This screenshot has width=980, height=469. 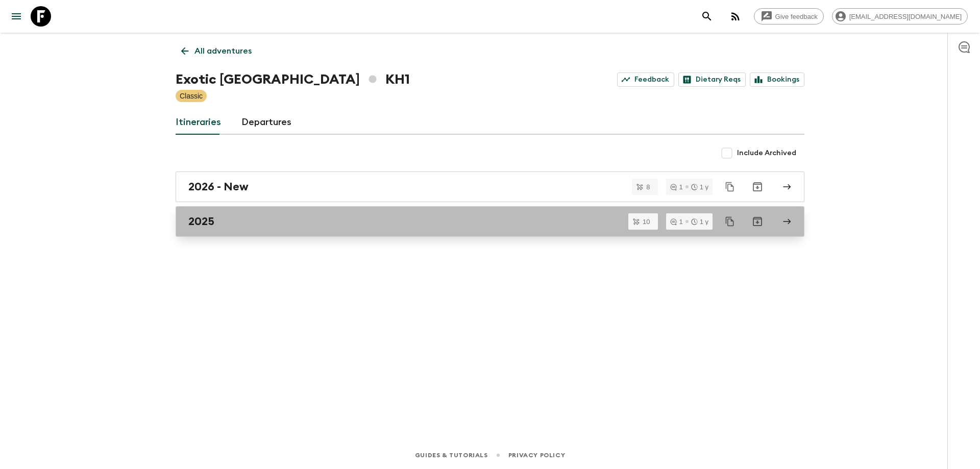 What do you see at coordinates (16, 16) in the screenshot?
I see `button: menu` at bounding box center [16, 16].